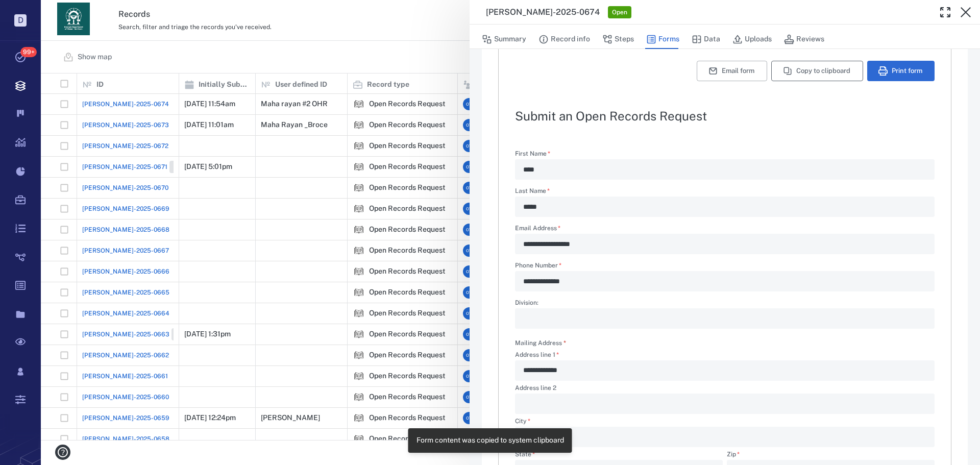 This screenshot has width=980, height=465. Describe the element at coordinates (752, 39) in the screenshot. I see `button: Uploads` at that location.